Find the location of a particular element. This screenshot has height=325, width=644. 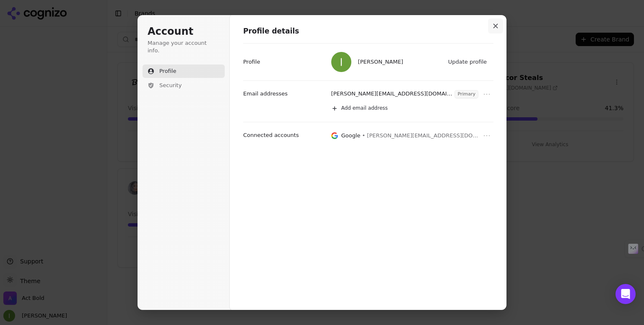

img: Ivan Cuxeva is located at coordinates (341, 62).